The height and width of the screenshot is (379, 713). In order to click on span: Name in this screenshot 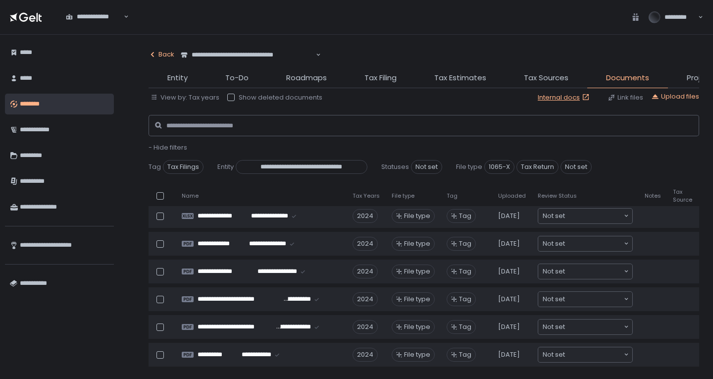, I will do `click(190, 196)`.